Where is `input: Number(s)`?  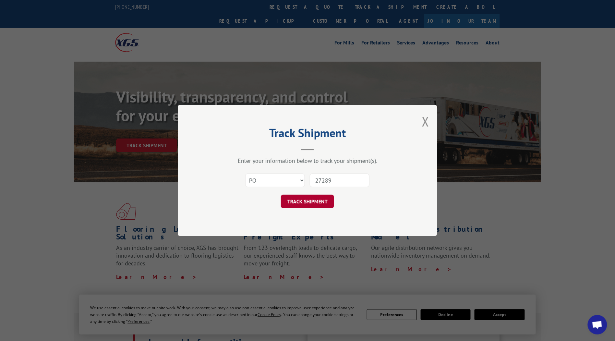 input: Number(s) is located at coordinates (340, 180).